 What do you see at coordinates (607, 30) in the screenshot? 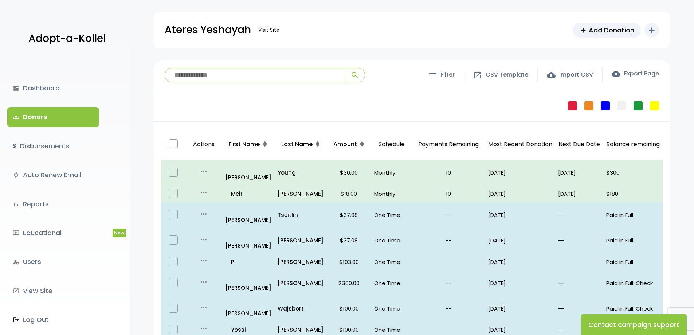
I see `a: addAdd Donation` at bounding box center [607, 30].